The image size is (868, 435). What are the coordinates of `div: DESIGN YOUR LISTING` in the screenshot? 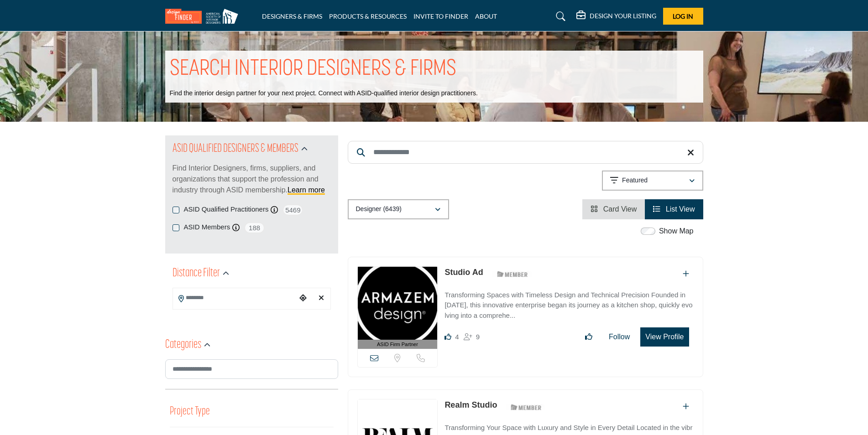 It's located at (616, 16).